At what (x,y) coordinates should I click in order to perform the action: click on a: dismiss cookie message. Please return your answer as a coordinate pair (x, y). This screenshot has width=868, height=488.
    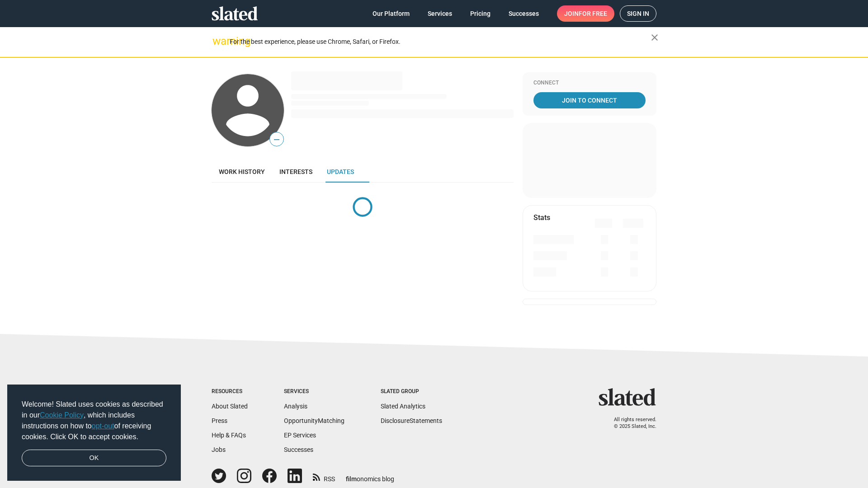
    Looking at the image, I should click on (94, 458).